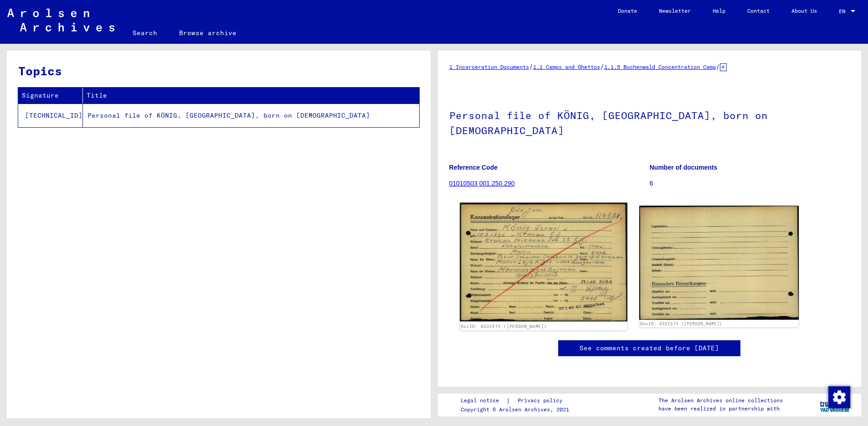 Image resolution: width=868 pixels, height=426 pixels. Describe the element at coordinates (839, 397) in the screenshot. I see `img: Change consent` at that location.